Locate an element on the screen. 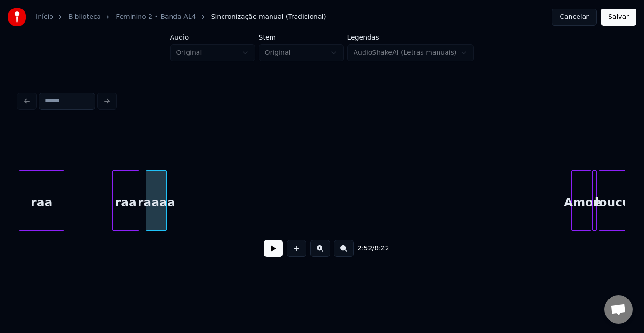 Image resolution: width=644 pixels, height=333 pixels. a: Início is located at coordinates (45, 17).